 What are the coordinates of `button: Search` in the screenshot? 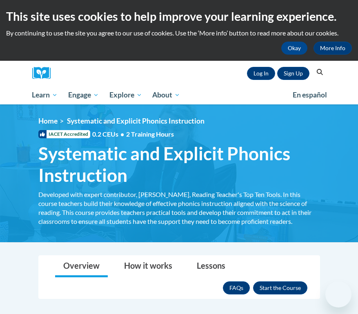 It's located at (319, 72).